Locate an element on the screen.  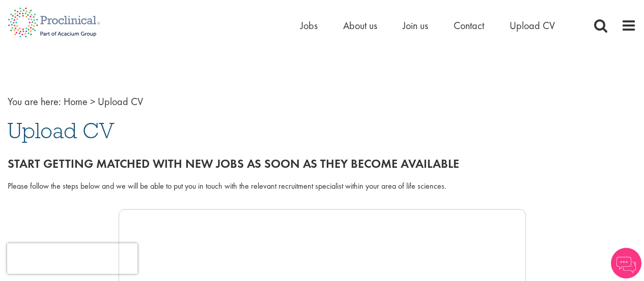
span: Jobs is located at coordinates (309, 26).